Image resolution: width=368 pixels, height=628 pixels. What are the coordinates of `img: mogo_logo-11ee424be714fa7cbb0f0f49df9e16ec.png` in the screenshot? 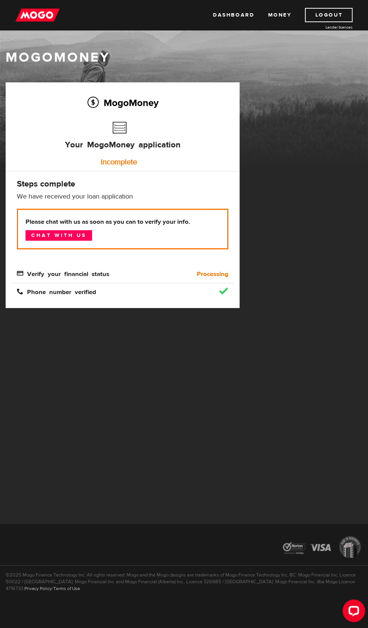 It's located at (38, 15).